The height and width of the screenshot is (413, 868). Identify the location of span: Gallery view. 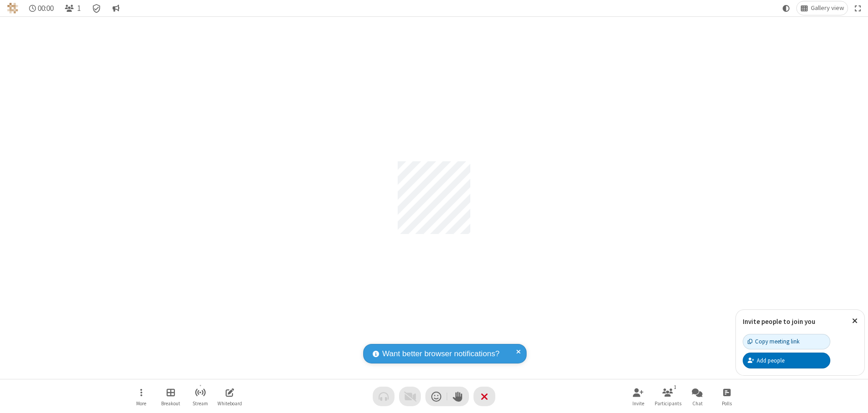
(828, 9).